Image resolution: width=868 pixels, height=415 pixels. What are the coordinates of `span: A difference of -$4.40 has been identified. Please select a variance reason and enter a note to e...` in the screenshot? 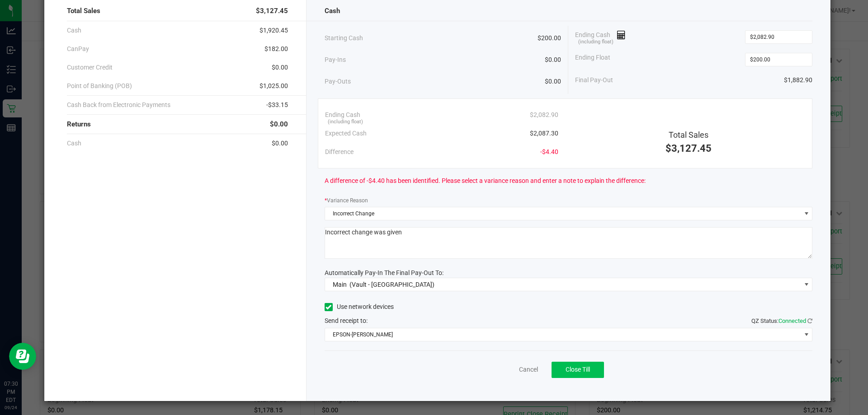 It's located at (485, 180).